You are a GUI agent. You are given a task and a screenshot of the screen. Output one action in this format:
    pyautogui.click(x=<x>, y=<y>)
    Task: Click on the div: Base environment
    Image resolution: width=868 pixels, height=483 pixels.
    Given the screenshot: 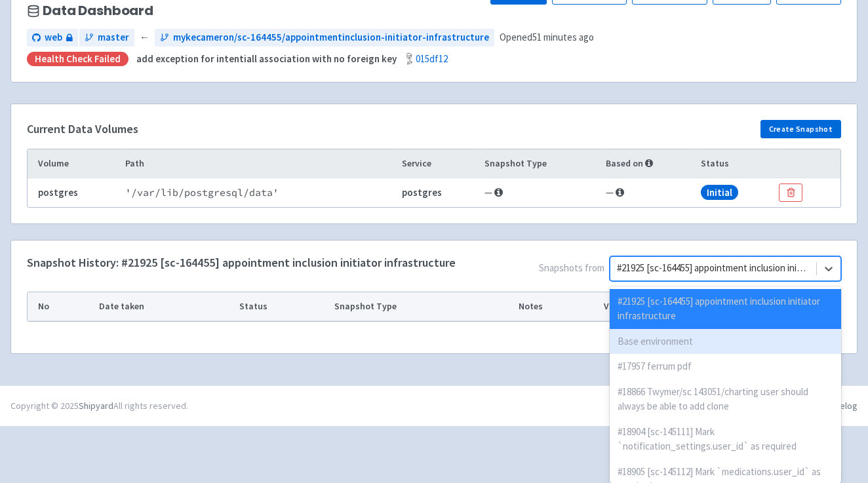 What is the action you would take?
    pyautogui.click(x=725, y=341)
    